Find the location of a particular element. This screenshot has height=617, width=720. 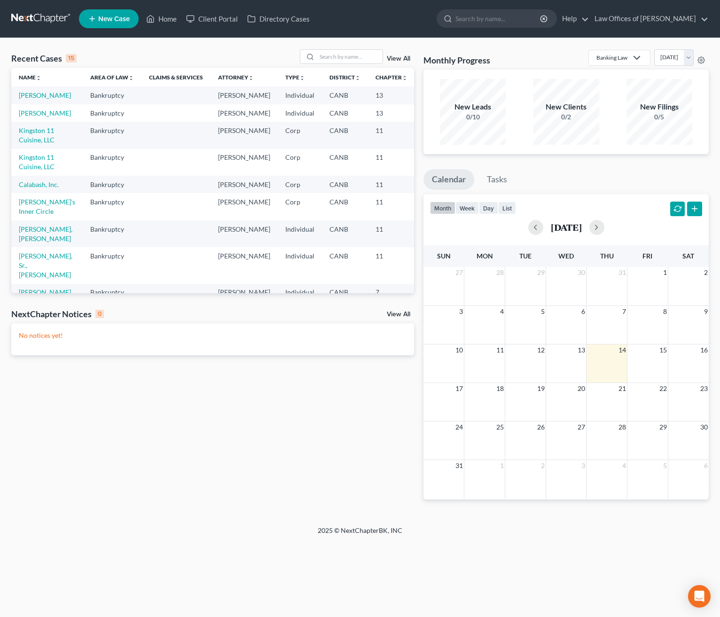

button: list is located at coordinates (507, 208).